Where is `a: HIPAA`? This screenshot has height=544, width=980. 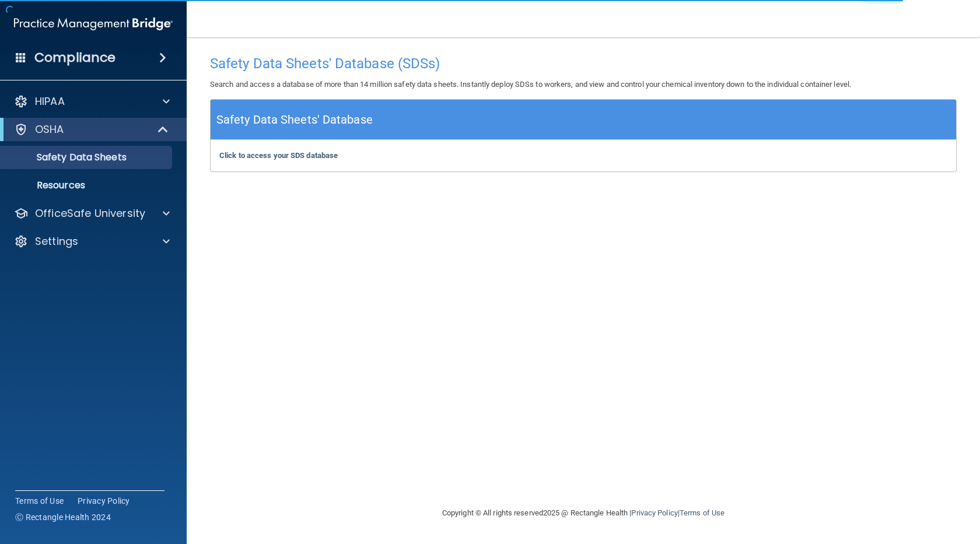 a: HIPAA is located at coordinates (91, 101).